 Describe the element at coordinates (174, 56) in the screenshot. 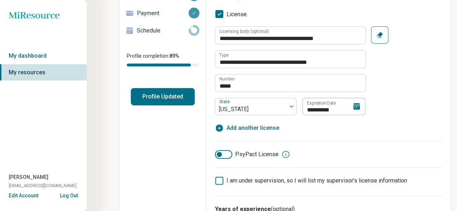

I see `span: 89 %` at that location.